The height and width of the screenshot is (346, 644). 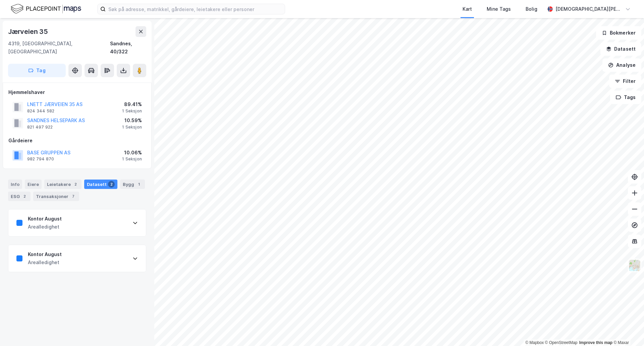 I want to click on div: Info, so click(x=15, y=184).